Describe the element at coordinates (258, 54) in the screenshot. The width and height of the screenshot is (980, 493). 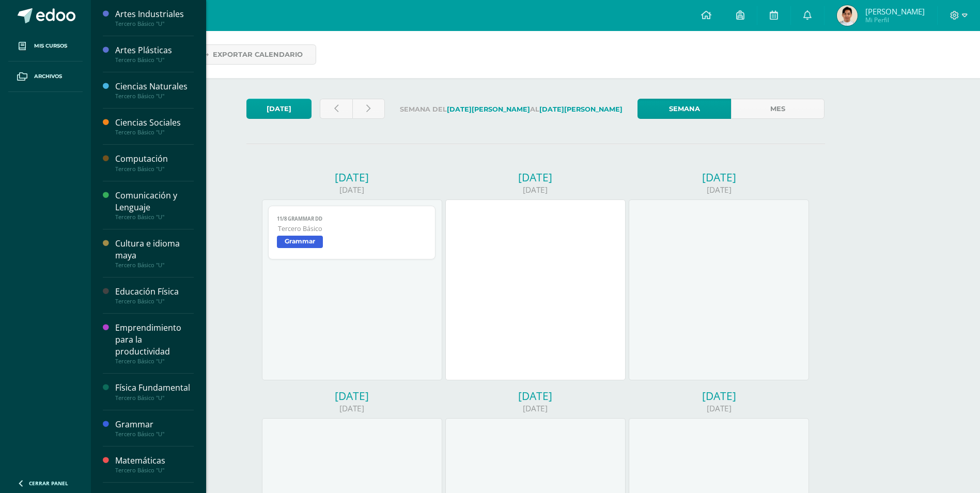
I see `span: Exportar calendario` at that location.